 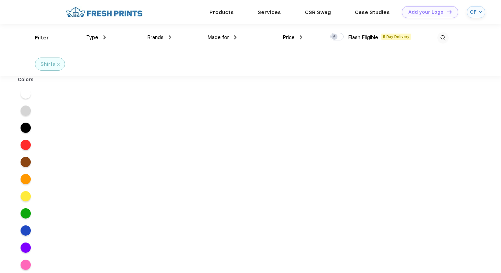 I want to click on span: Type, so click(x=92, y=37).